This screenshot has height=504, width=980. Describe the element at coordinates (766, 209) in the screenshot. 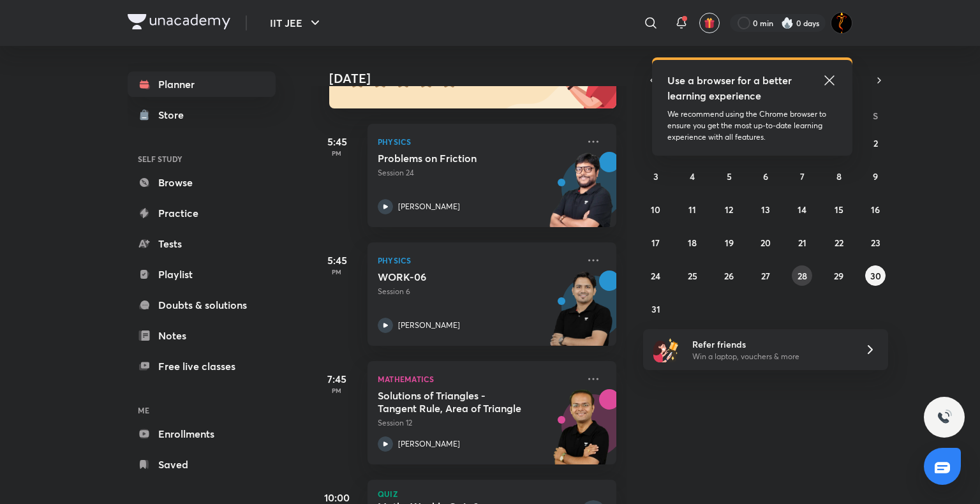

I see `button: August 13, 2025` at that location.